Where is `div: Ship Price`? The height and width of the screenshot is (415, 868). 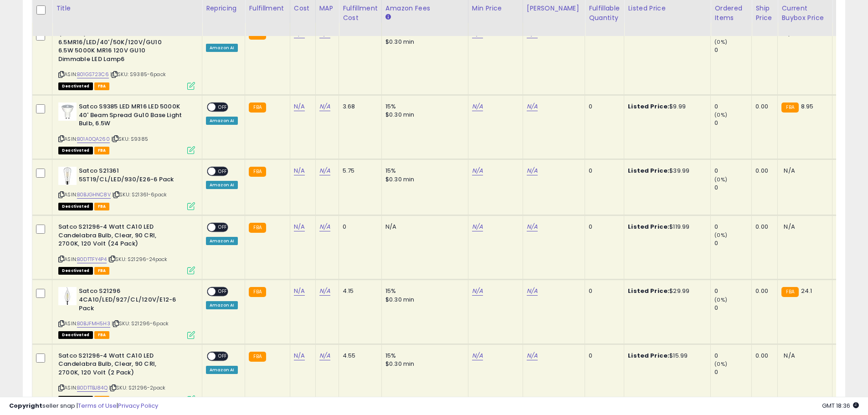
div: Ship Price is located at coordinates (765, 13).